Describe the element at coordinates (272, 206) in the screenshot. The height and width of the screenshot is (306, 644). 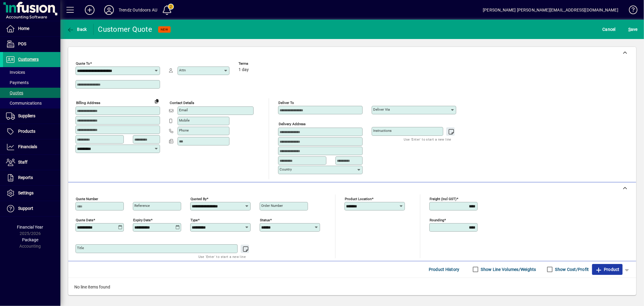
I see `mat-label: Order number` at that location.